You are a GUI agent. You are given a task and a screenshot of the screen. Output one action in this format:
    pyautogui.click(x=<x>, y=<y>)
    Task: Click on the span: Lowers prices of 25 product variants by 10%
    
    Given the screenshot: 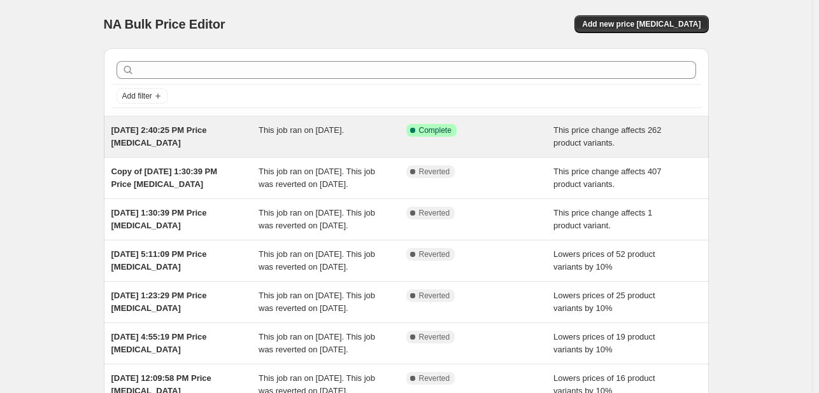 What is the action you would take?
    pyautogui.click(x=604, y=302)
    